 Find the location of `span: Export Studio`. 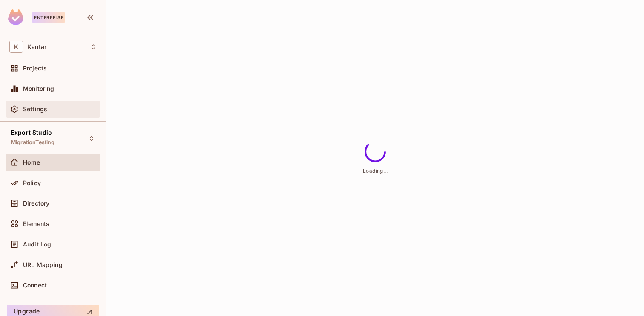

span: Export Studio is located at coordinates (31, 133).